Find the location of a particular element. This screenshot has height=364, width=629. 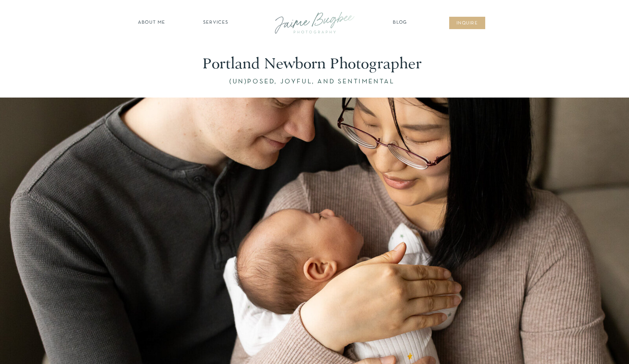

p: (UN)POSED, JOYFUL, AND SENTIMENTAL is located at coordinates (314, 83).